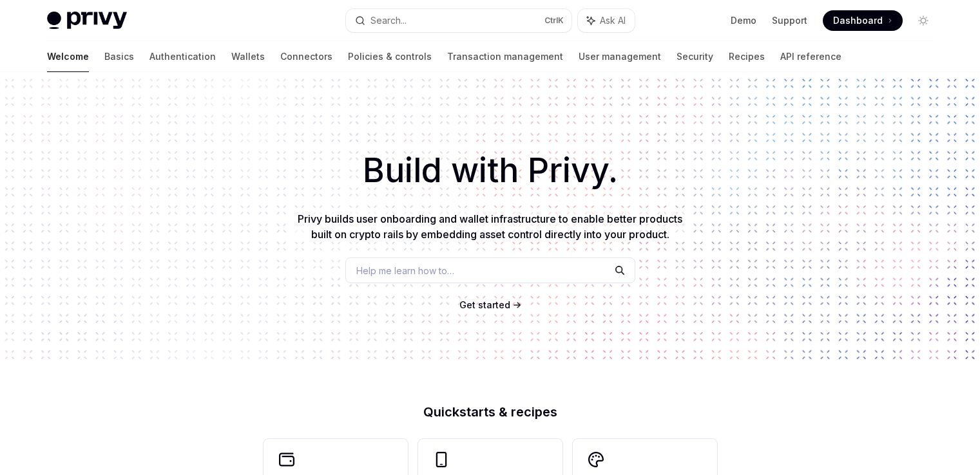 Image resolution: width=980 pixels, height=475 pixels. Describe the element at coordinates (613, 20) in the screenshot. I see `span: Ask AI` at that location.